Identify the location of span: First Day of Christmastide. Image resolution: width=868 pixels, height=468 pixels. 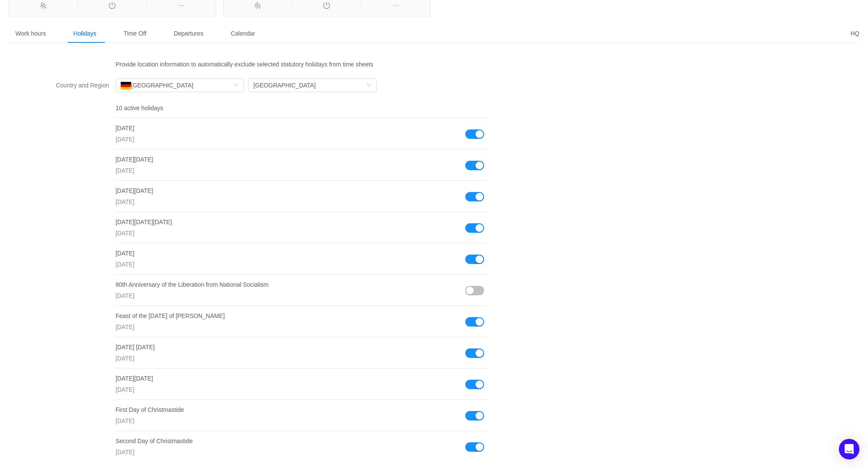
(150, 409).